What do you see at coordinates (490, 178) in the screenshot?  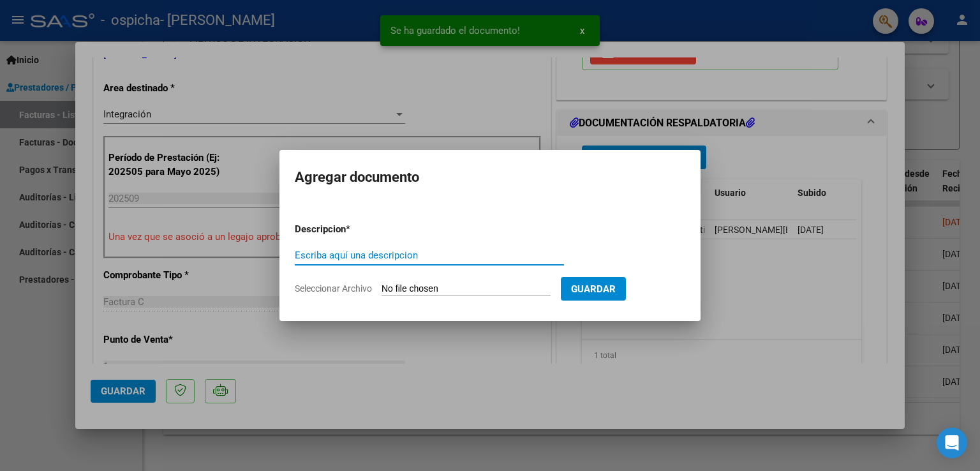 I see `h2: Agregar documento` at bounding box center [490, 178].